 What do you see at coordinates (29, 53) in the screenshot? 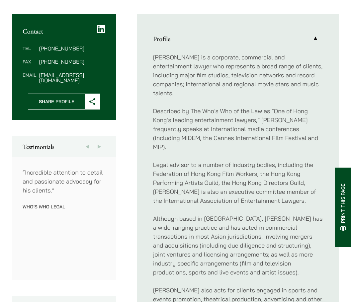
I see `dt: Tel` at bounding box center [29, 53].